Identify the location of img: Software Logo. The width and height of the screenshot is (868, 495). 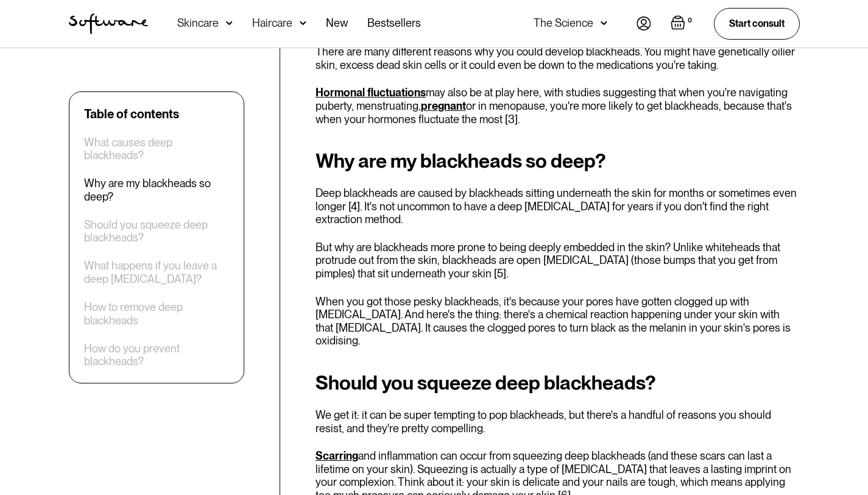
(109, 24).